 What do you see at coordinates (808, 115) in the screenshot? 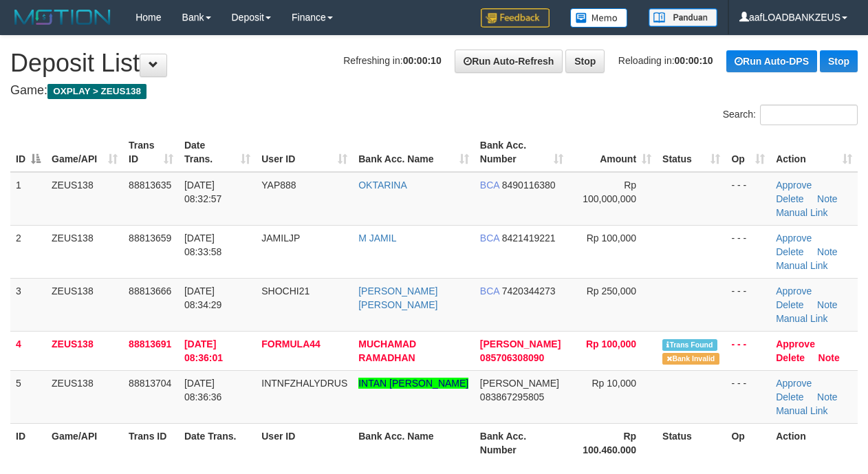
I see `input: Search:` at bounding box center [808, 115].